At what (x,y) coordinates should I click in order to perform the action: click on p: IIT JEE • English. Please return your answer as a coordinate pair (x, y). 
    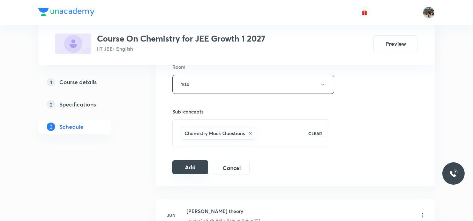
    Looking at the image, I should click on (181, 48).